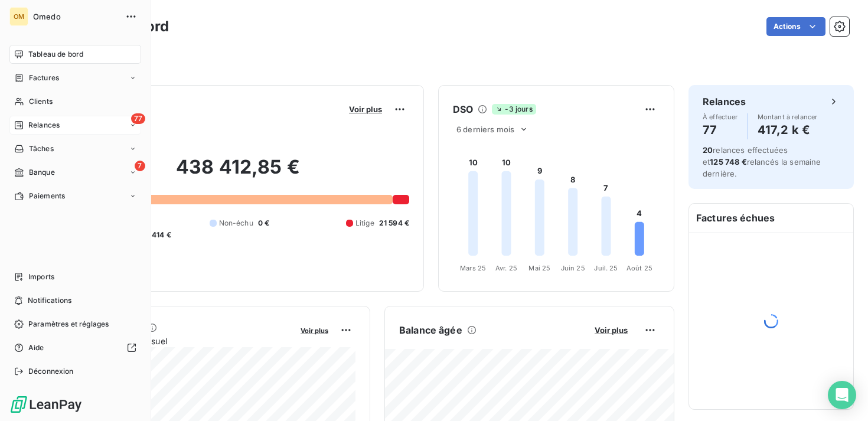 This screenshot has height=421, width=868. Describe the element at coordinates (506, 268) in the screenshot. I see `tspan: Avr. 25` at that location.